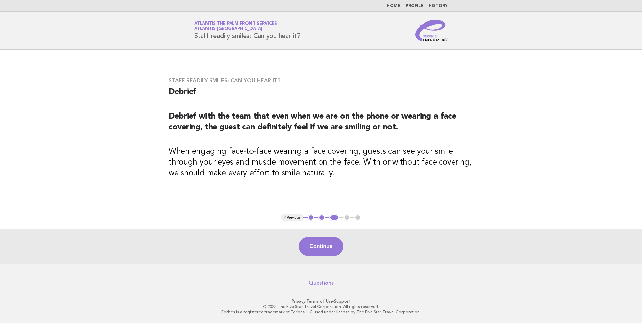  What do you see at coordinates (438, 6) in the screenshot?
I see `a: History` at bounding box center [438, 6].